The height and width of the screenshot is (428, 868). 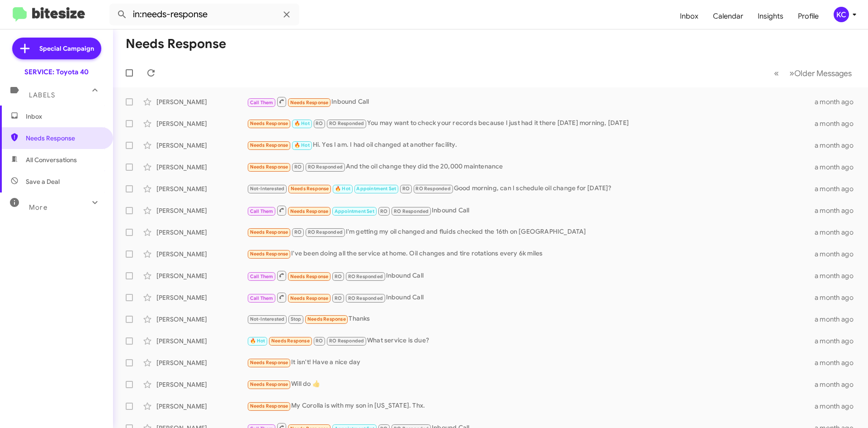 What do you see at coordinates (38, 208) in the screenshot?
I see `span: More` at bounding box center [38, 208].